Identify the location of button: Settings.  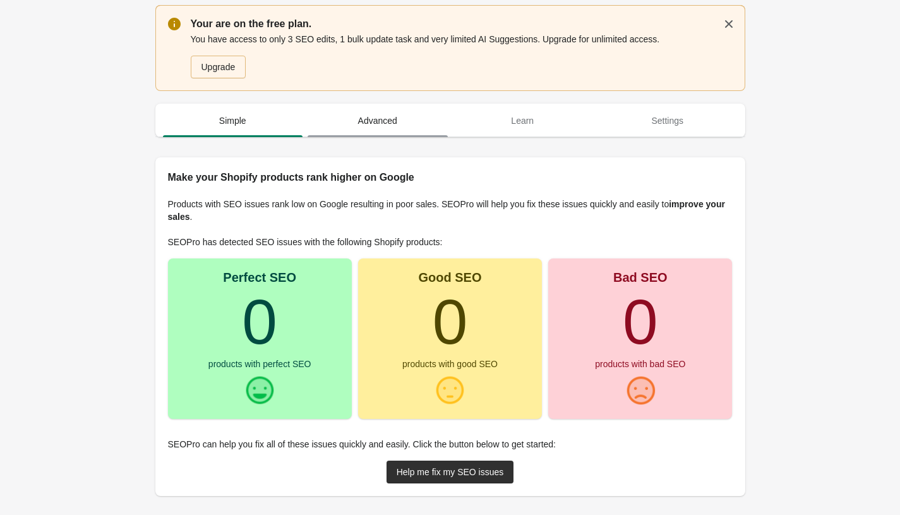
(668, 121).